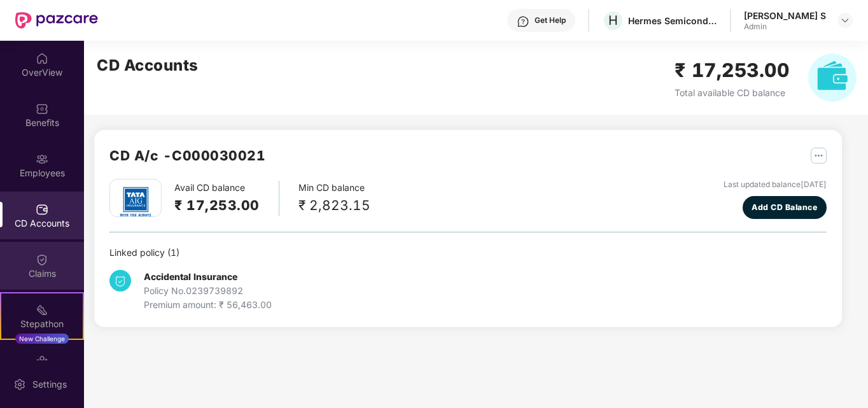  I want to click on img: svg+xml;base64,PHN2ZyBpZD0iRHJvcGRvd24tMzJ4MzIiIHhtbG5zPSJodHRwOi8vd3d3LnczLm9yZy8yMDAwL3N2ZyIgd2..., so click(845, 21).